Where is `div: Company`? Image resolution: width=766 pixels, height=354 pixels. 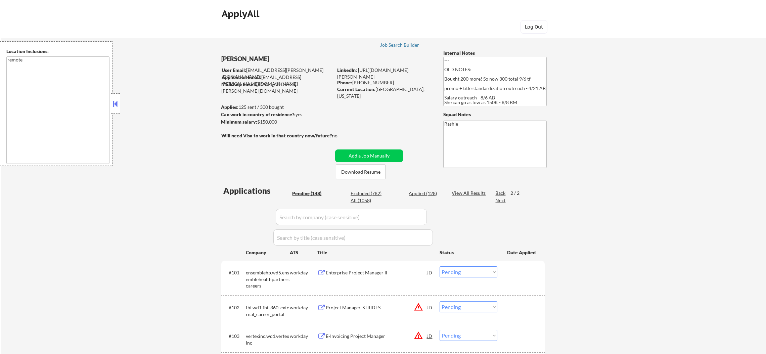 div: Company is located at coordinates (268, 253).